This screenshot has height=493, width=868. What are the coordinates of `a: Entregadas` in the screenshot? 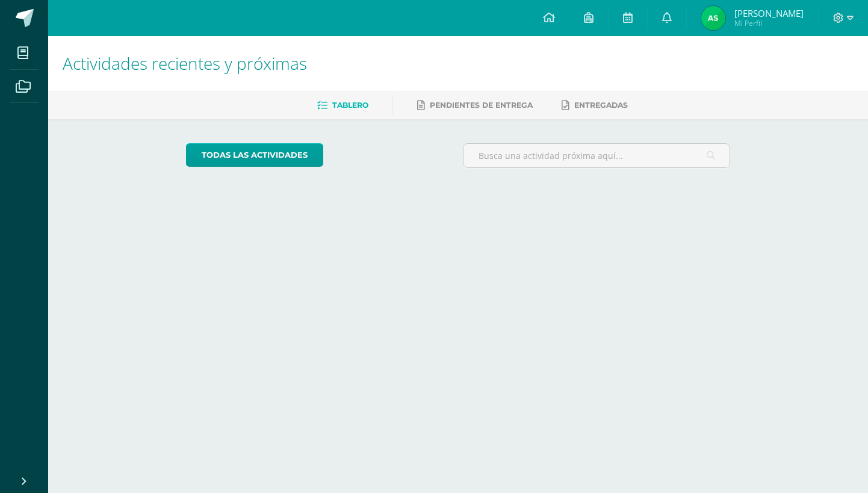 It's located at (595, 105).